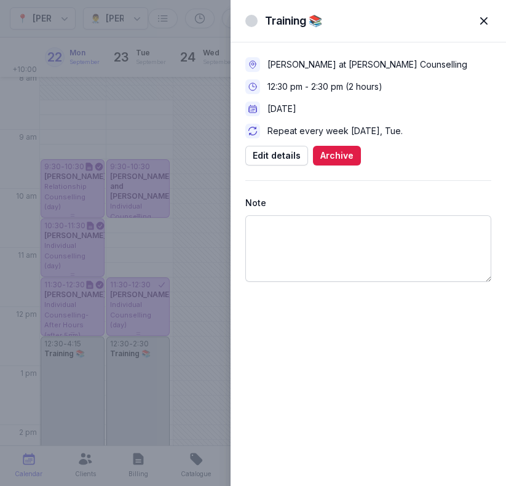  Describe the element at coordinates (337, 155) in the screenshot. I see `button: Archive` at that location.